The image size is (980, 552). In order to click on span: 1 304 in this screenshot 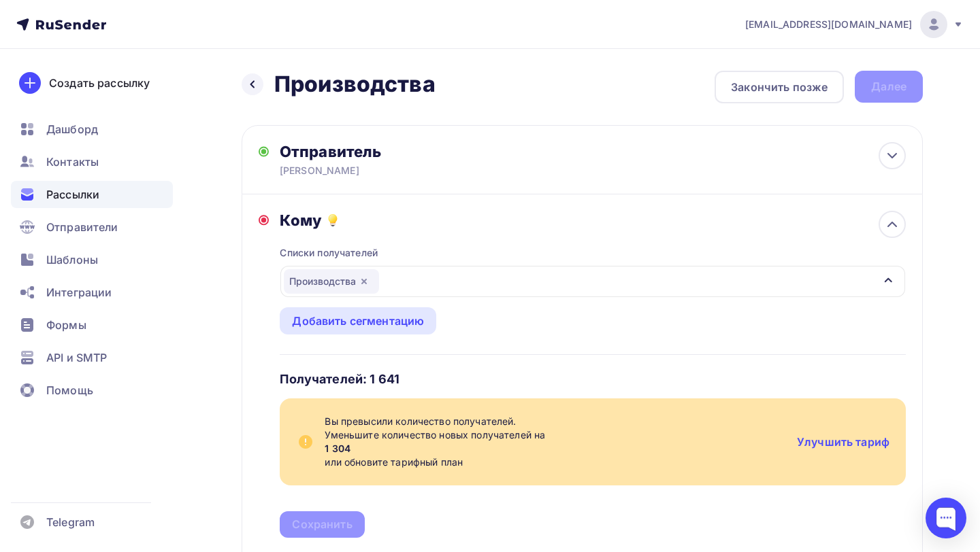, I will do `click(555, 449)`.